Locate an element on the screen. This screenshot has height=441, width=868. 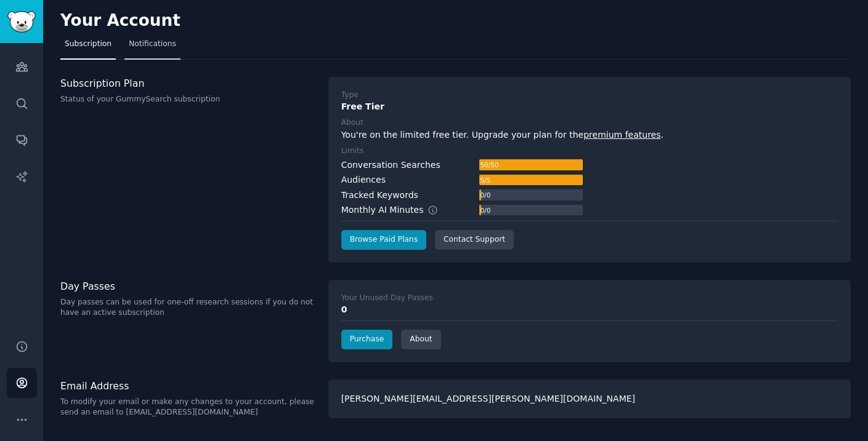
div: 0 is located at coordinates (589, 310).